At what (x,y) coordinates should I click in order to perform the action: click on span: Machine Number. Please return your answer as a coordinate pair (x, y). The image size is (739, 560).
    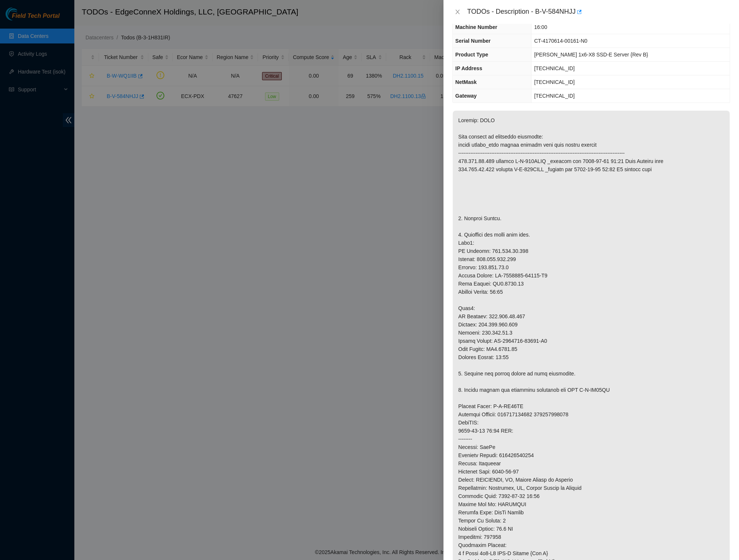
    Looking at the image, I should click on (476, 27).